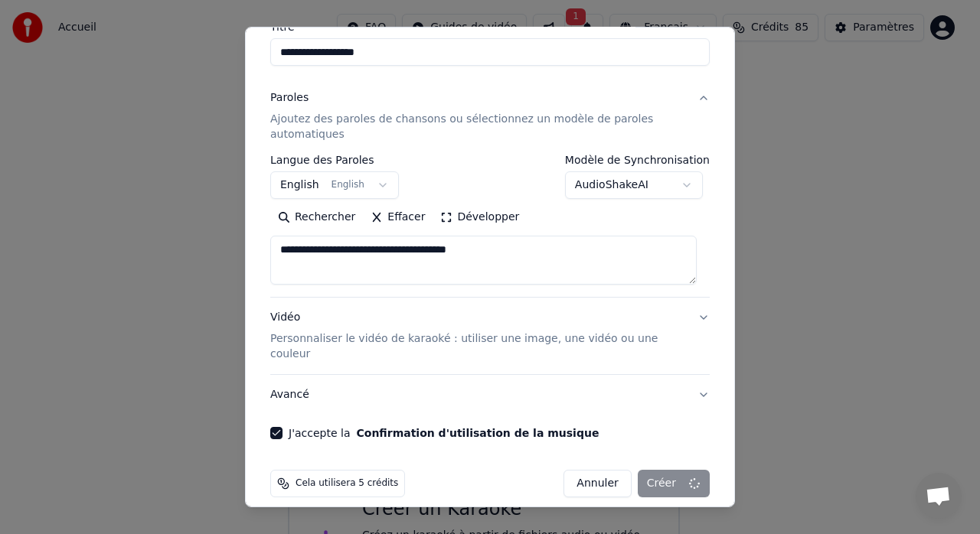 The height and width of the screenshot is (534, 980). Describe the element at coordinates (335, 160) in the screenshot. I see `label: Langue des Paroles` at that location.